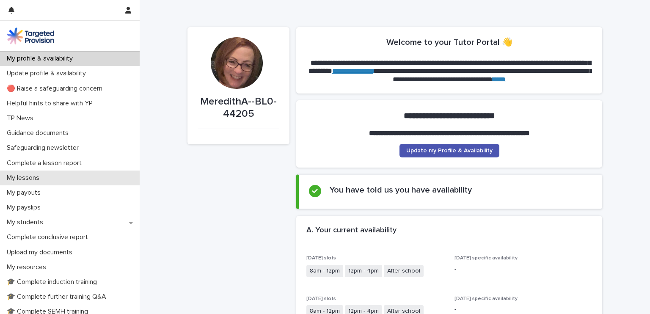  What do you see at coordinates (27, 222) in the screenshot?
I see `p: My students` at bounding box center [27, 222].